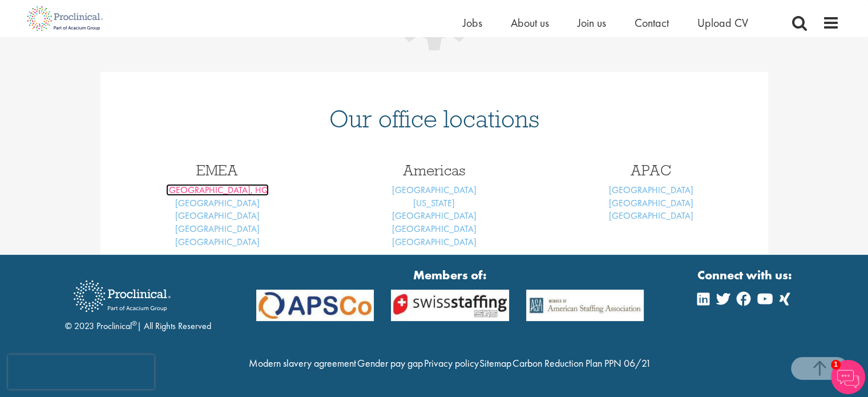 The height and width of the screenshot is (397, 868). I want to click on a: Gender pay gap, so click(390, 363).